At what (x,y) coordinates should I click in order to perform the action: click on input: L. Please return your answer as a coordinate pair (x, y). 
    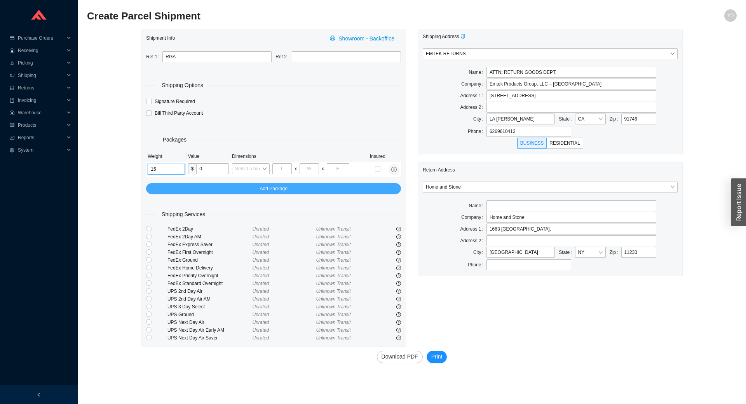
    Looking at the image, I should click on (282, 169).